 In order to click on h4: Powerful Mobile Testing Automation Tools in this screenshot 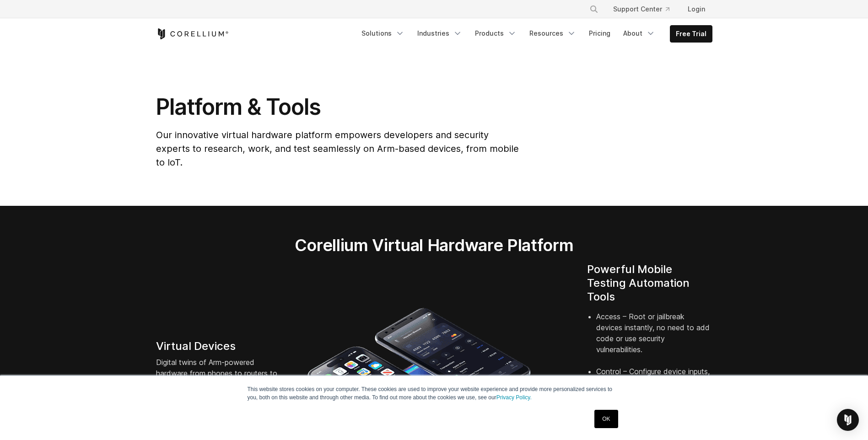, I will do `click(649, 284)`.